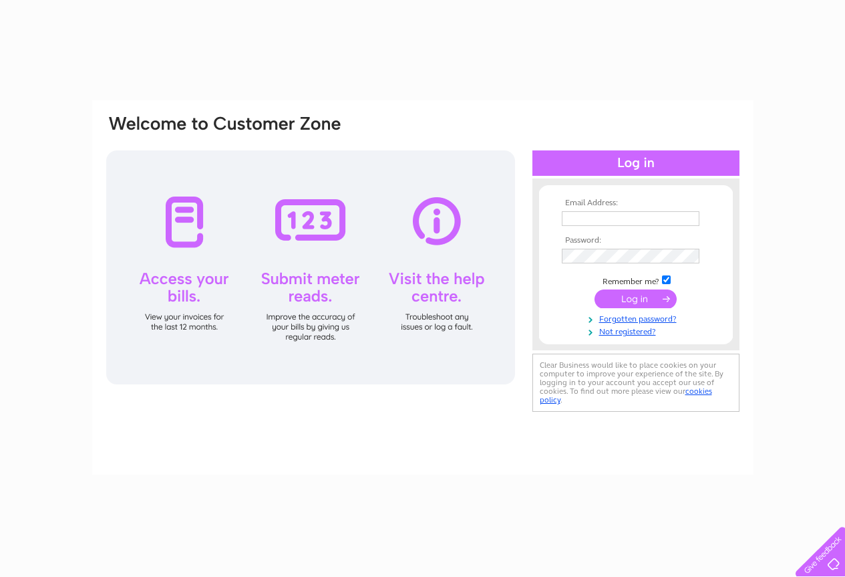  Describe the element at coordinates (638, 317) in the screenshot. I see `a: Forgotten password?` at that location.